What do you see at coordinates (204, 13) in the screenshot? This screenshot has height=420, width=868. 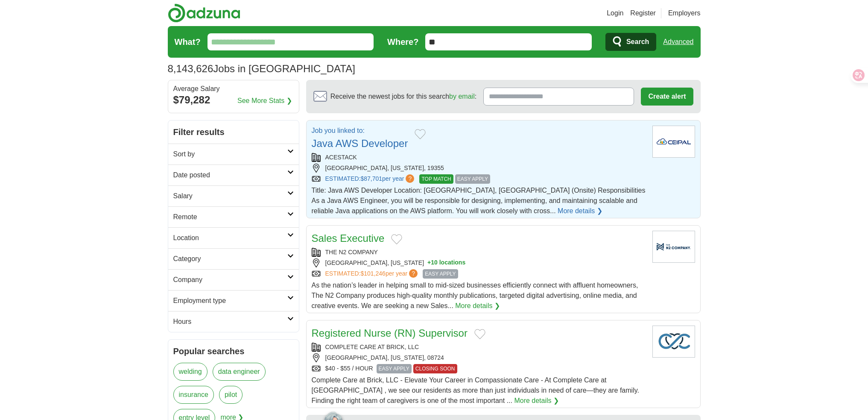 I see `img: Adzuna logo` at bounding box center [204, 13].